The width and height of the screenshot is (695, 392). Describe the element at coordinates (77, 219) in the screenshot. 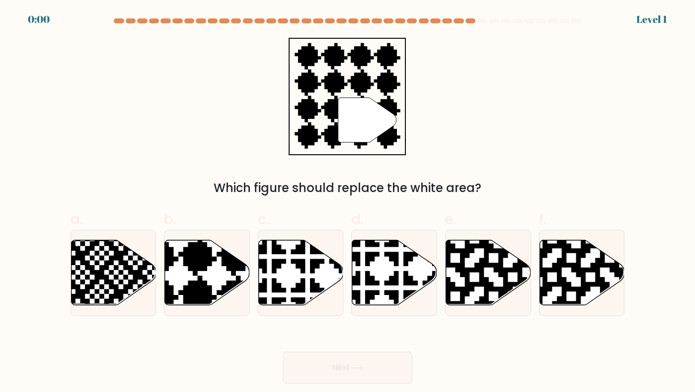

I see `span: a.` at that location.